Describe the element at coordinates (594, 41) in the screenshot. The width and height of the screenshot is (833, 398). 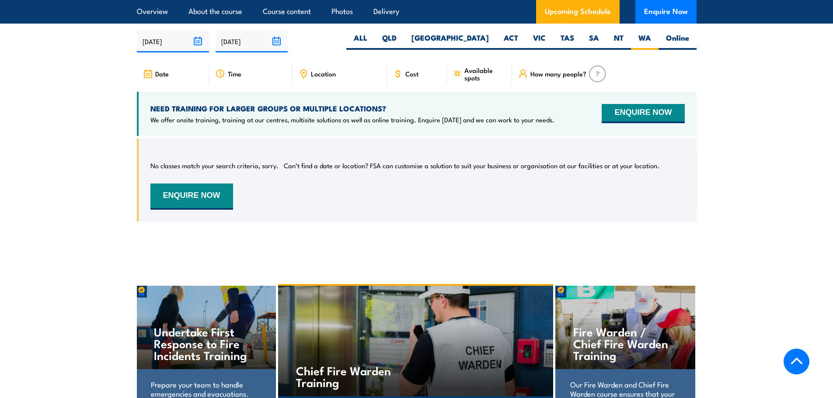
I see `label: SA` at that location.